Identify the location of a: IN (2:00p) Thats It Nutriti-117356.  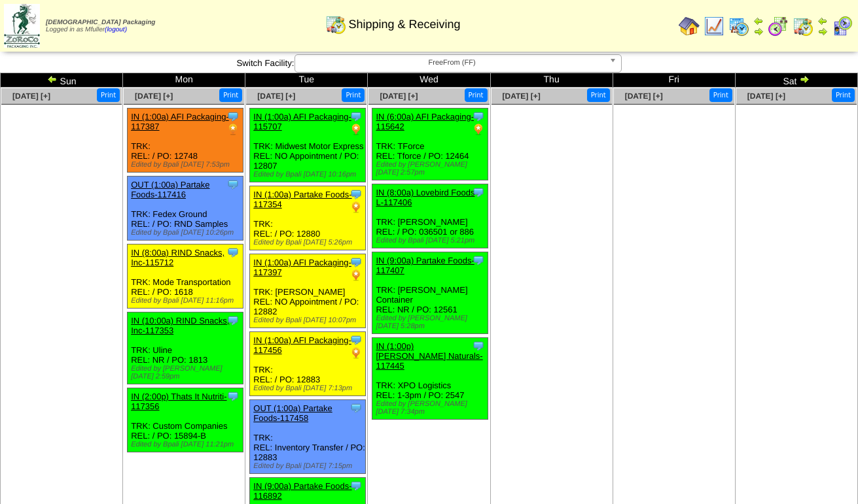
(178, 401).